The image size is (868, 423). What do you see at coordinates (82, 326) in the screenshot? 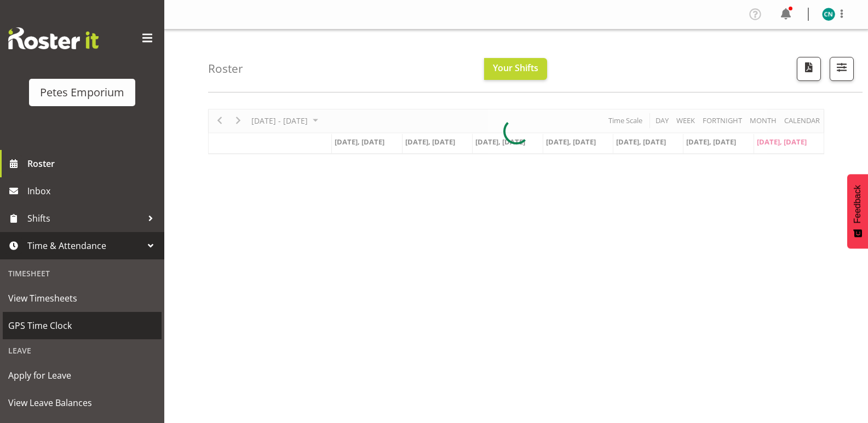
I see `span: GPS Time Clock` at bounding box center [82, 326].